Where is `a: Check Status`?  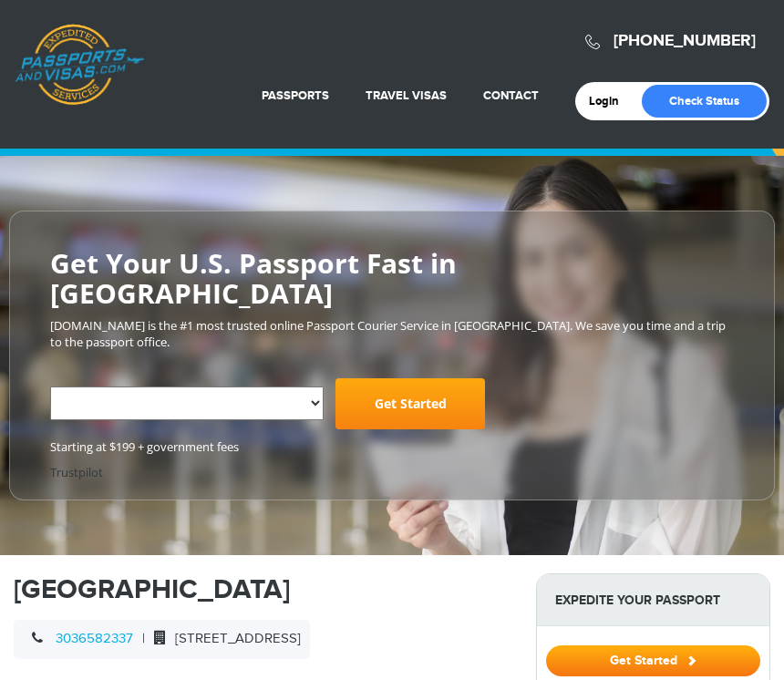 a: Check Status is located at coordinates (704, 101).